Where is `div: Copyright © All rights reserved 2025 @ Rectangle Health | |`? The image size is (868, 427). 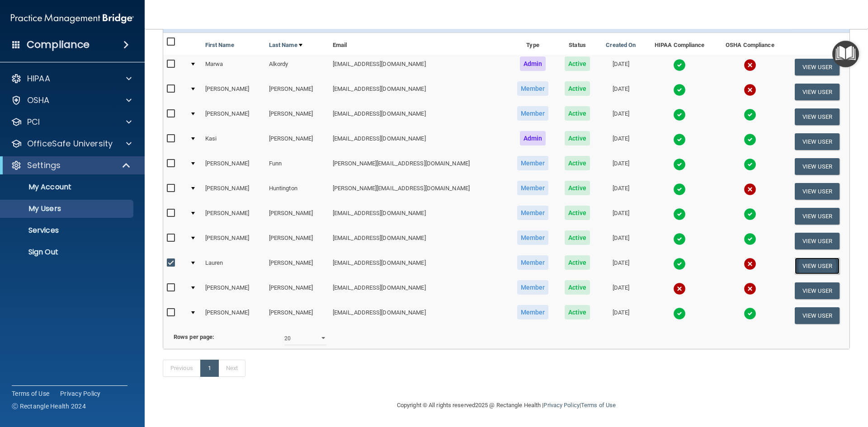
div: Copyright © All rights reserved 2025 @ Rectangle Health | | is located at coordinates (506, 405).